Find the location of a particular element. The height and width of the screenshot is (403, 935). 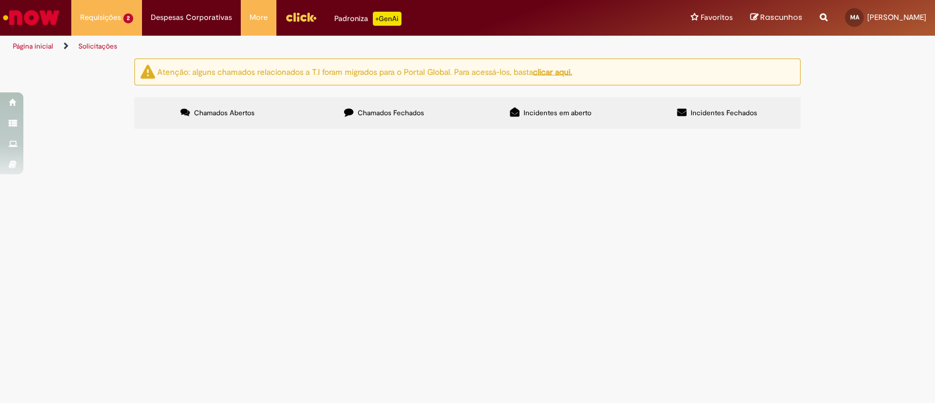

span: MA is located at coordinates (854, 17).